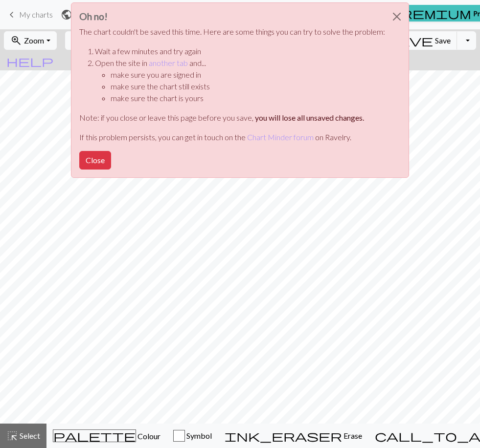  I want to click on span: Symbol, so click(198, 436).